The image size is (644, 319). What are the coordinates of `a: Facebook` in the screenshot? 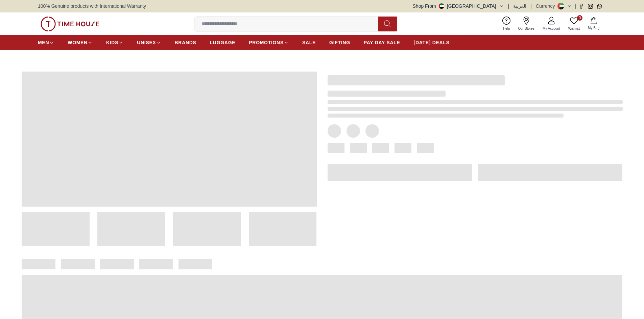 It's located at (581, 6).